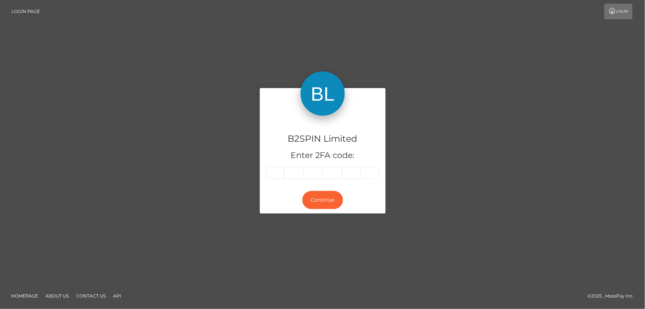 Image resolution: width=645 pixels, height=309 pixels. I want to click on a: Login, so click(618, 11).